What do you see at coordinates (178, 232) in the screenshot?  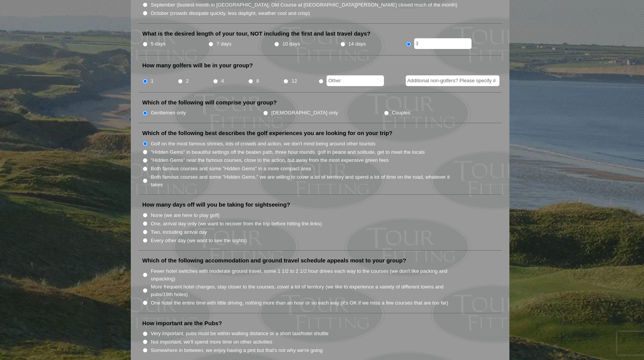 I see `label: Two, including arrival day` at bounding box center [178, 232].